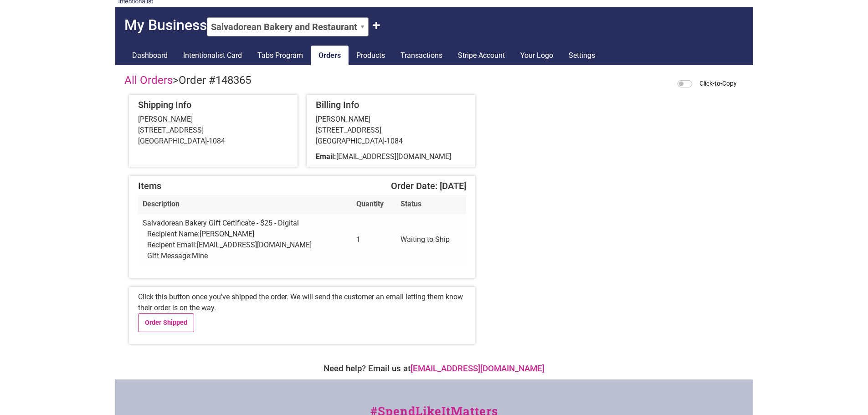 The height and width of the screenshot is (415, 868). What do you see at coordinates (247, 255) in the screenshot?
I see `div: Gift Message:` at bounding box center [247, 255].